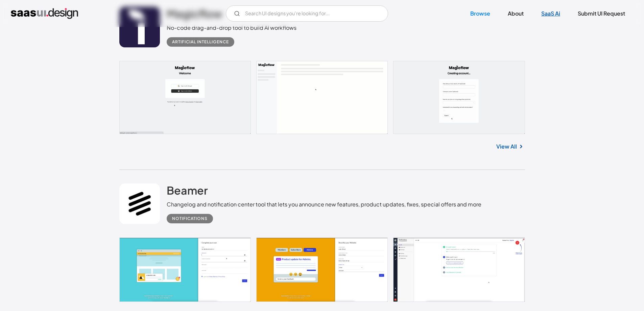  Describe the element at coordinates (44, 13) in the screenshot. I see `a: home` at that location.